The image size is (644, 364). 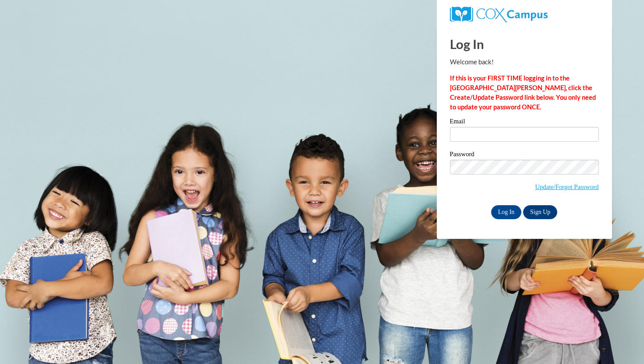 I want to click on p: Welcome back!, so click(x=524, y=62).